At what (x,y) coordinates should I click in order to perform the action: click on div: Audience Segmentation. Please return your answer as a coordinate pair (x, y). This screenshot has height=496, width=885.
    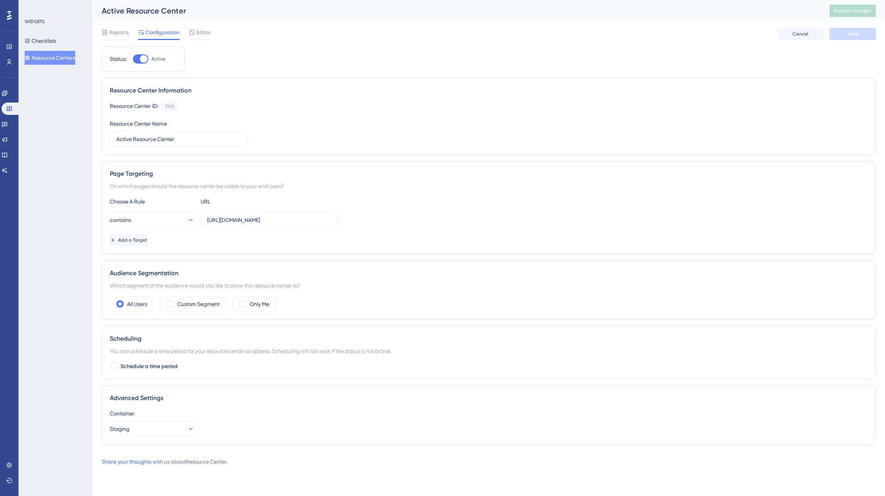
    Looking at the image, I should click on (488, 273).